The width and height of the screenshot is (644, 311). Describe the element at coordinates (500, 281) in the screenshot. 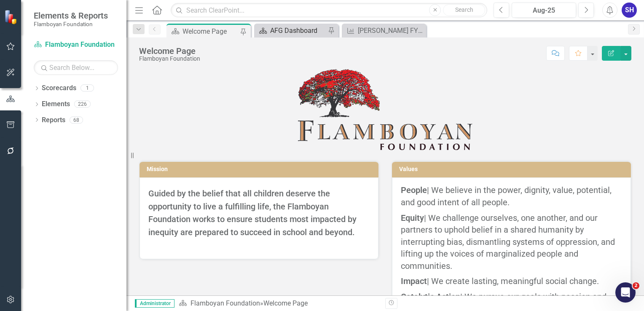

I see `span: | We create lasting, meaningful social change.` at that location.